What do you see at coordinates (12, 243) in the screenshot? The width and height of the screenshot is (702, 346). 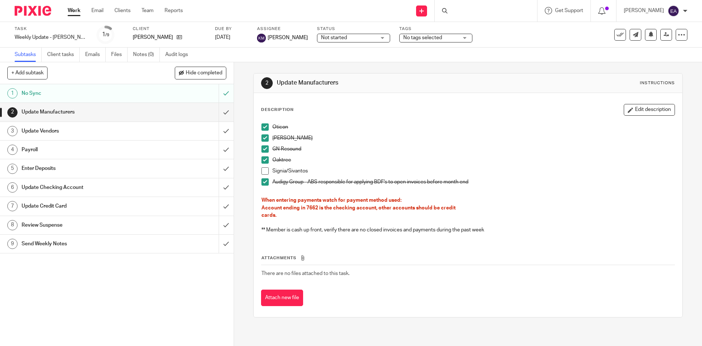 I see `div: 9` at bounding box center [12, 243].